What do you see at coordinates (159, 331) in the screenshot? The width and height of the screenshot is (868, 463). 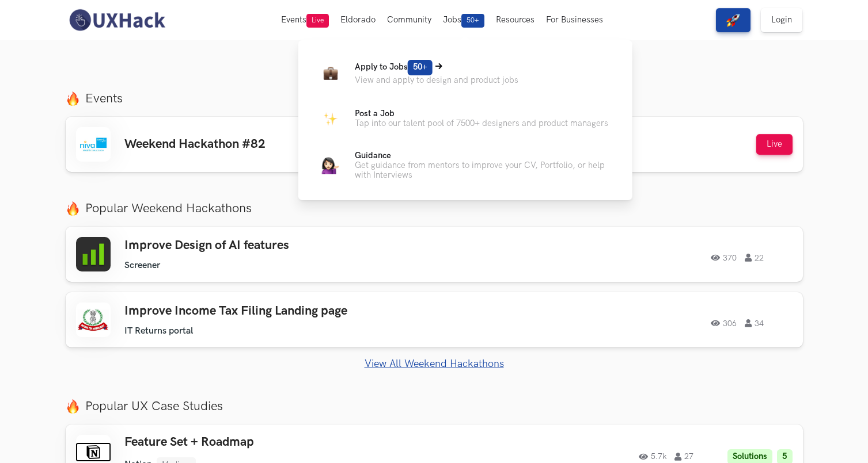 I see `li: IT Returns portal` at bounding box center [159, 331].